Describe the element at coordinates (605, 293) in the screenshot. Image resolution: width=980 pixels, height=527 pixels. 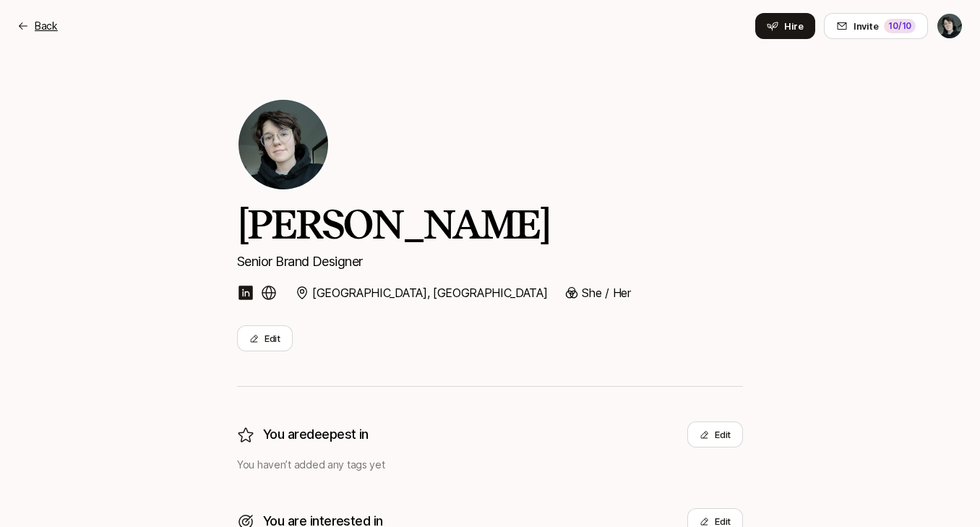
I see `p: She / Her` at that location.